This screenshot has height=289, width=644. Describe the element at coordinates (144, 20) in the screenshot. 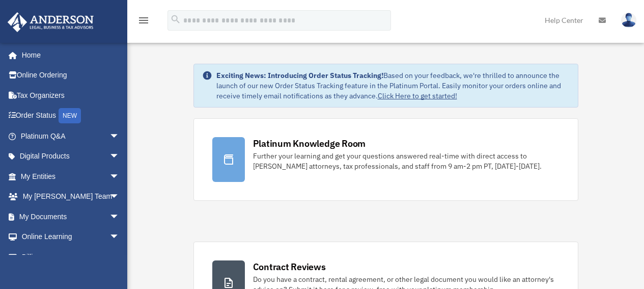

I see `i: menu` at that location.